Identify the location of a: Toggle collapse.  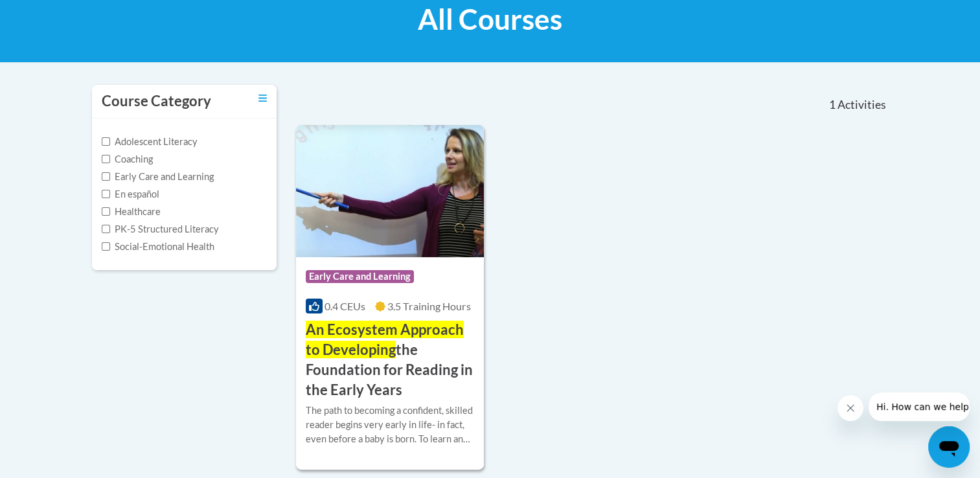
(263, 98).